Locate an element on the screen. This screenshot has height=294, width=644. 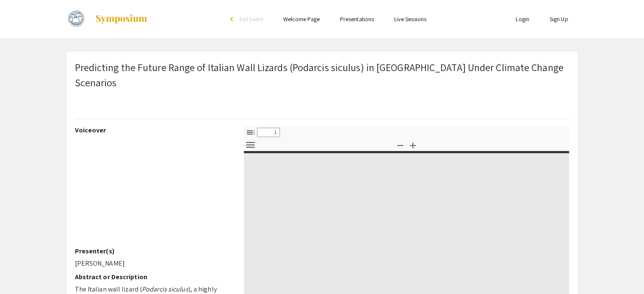
a: Welcome Page is located at coordinates (301, 19).